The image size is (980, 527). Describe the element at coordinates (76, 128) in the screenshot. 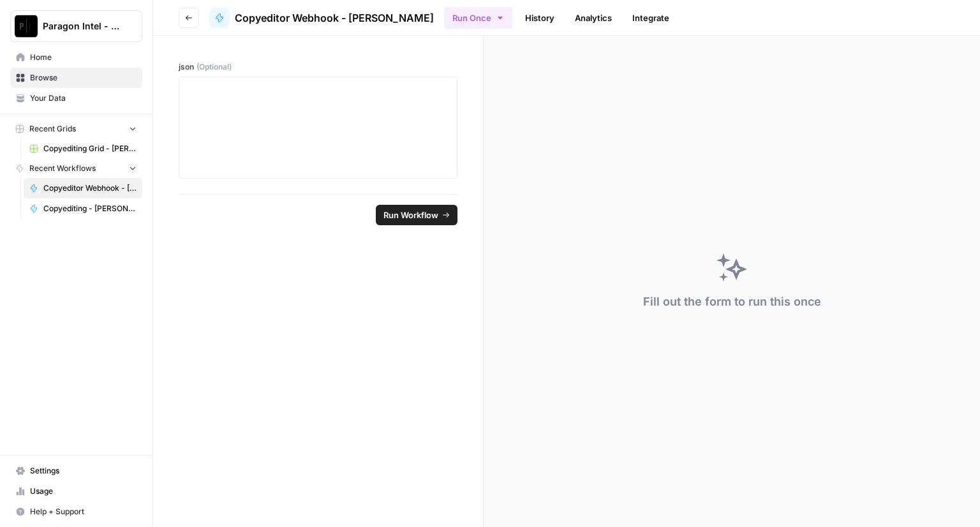

I see `button: Recent Grids` at that location.